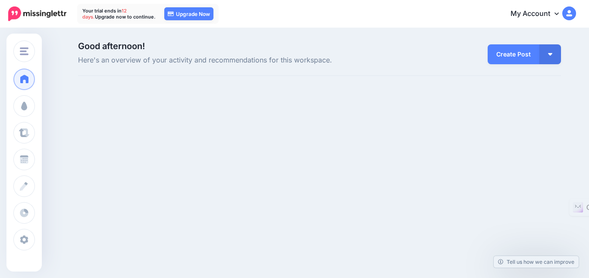  Describe the element at coordinates (513, 54) in the screenshot. I see `a: Create Post` at that location.